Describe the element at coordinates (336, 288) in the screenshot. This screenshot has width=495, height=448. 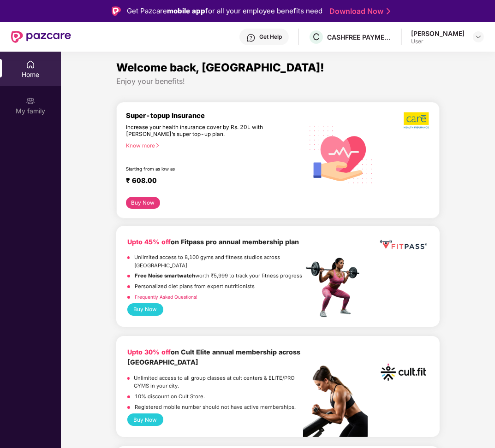
I see `img: fpp.png` at that location.